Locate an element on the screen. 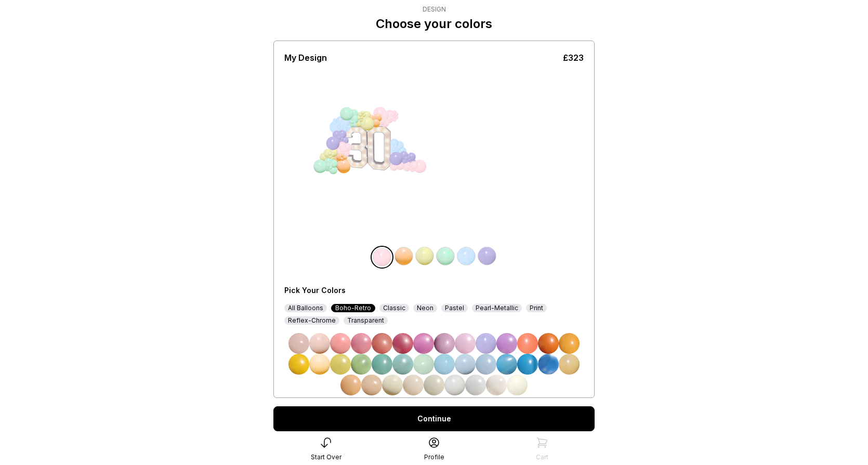 Image resolution: width=868 pixels, height=465 pixels. div: Print is located at coordinates (536, 309).